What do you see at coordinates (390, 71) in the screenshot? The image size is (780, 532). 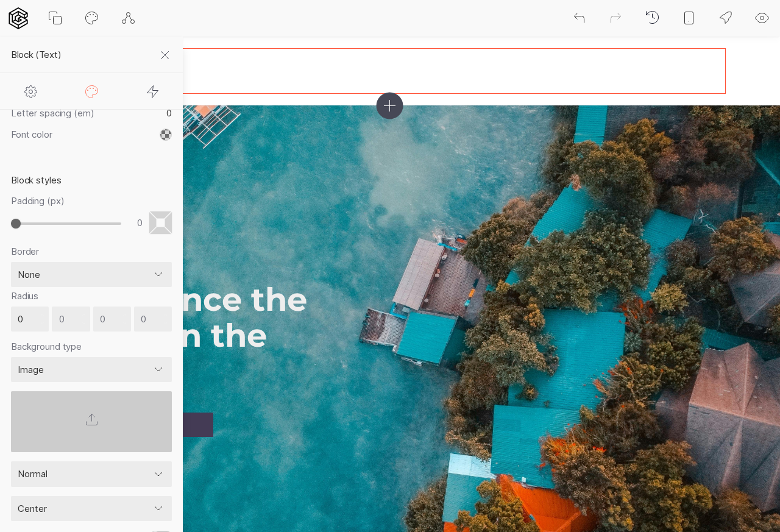 I see `h3: Love Italy Club INC.` at bounding box center [390, 71].